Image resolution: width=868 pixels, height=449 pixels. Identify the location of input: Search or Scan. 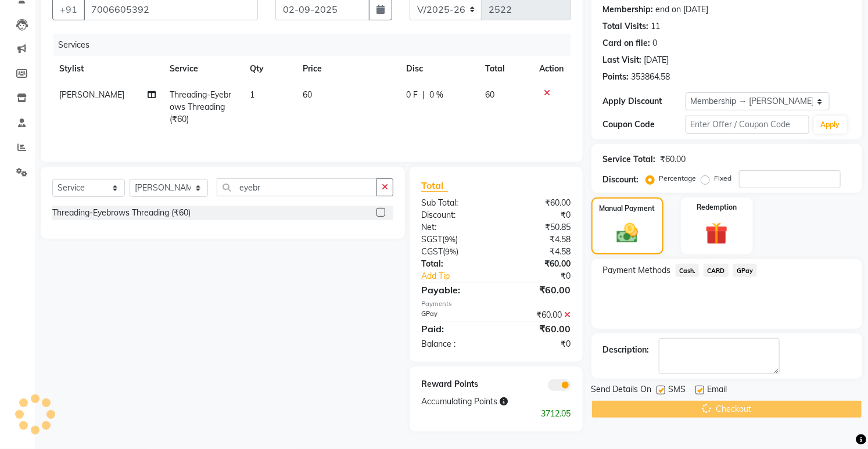
(296, 187).